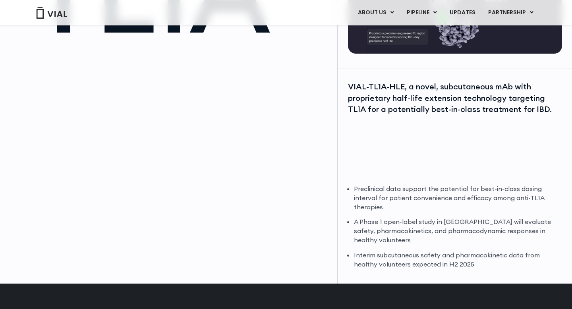  What do you see at coordinates (422, 13) in the screenshot?
I see `a: PIPELINEMenu Toggle` at bounding box center [422, 13].